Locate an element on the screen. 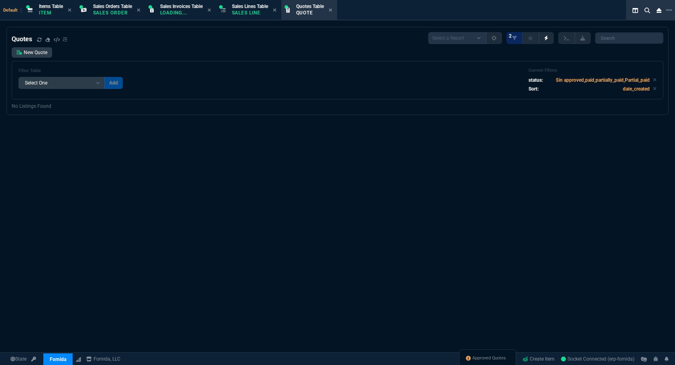  p: Quote is located at coordinates (310, 13).